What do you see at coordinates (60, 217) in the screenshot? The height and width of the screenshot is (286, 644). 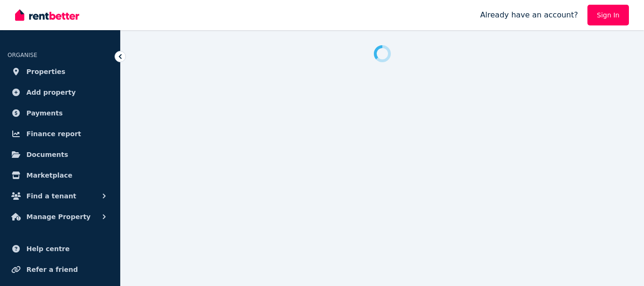 I see `button: Manage Property` at bounding box center [60, 217].